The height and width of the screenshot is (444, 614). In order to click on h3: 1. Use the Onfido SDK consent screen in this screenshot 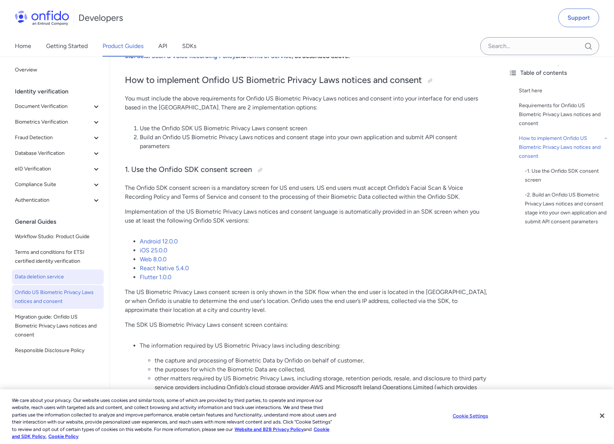, I will do `click(306, 170)`.